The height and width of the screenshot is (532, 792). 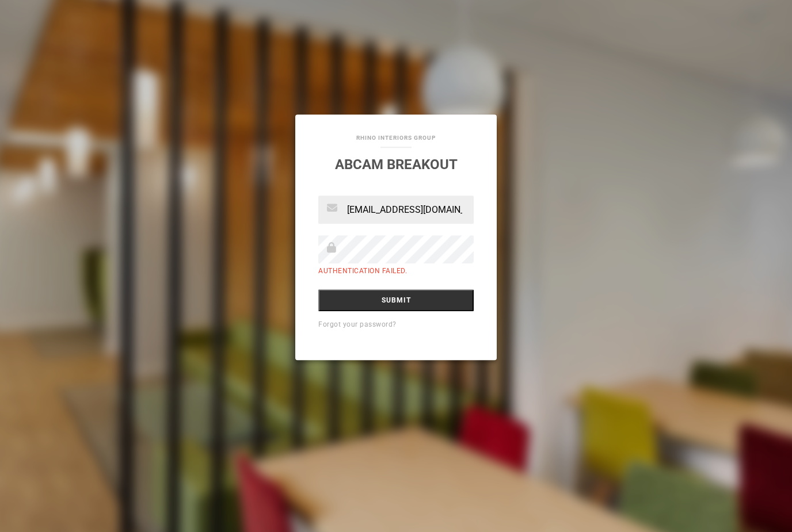 I want to click on input: Submit, so click(x=396, y=300).